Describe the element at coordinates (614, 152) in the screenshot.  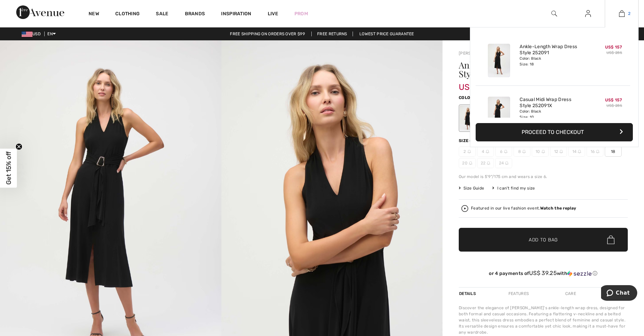
I see `span: 18` at that location.